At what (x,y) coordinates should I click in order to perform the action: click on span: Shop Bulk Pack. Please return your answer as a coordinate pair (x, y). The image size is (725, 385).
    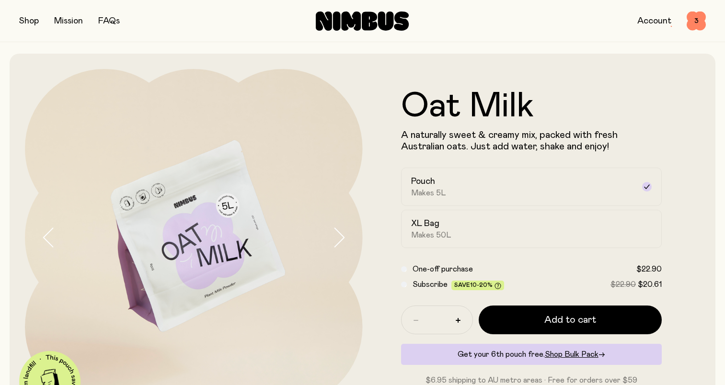
    Looking at the image, I should click on (571, 354).